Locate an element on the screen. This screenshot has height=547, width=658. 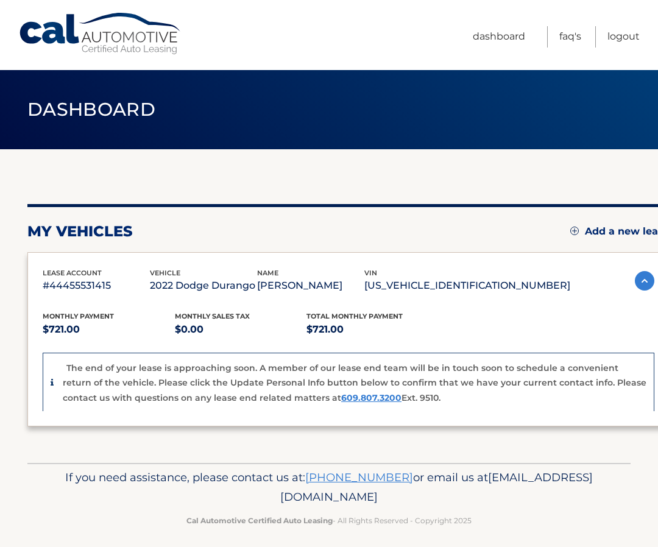
span: lease account is located at coordinates (72, 273).